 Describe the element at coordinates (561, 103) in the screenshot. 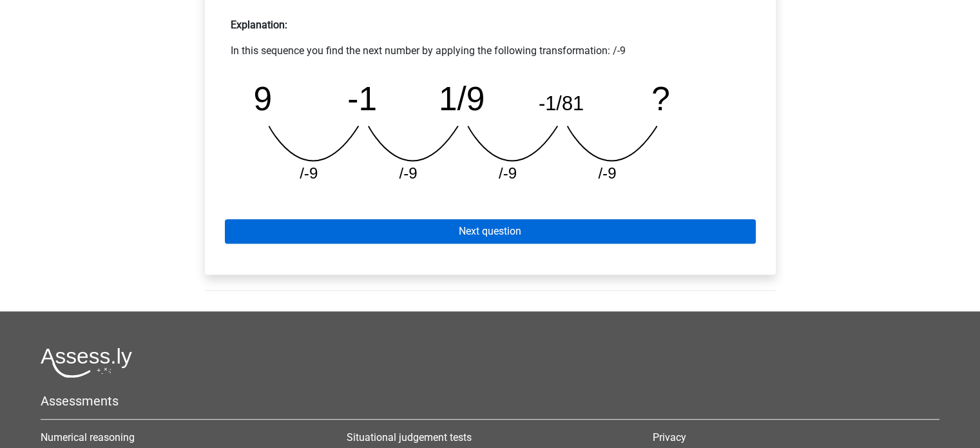

I see `tspan: -1/81` at that location.